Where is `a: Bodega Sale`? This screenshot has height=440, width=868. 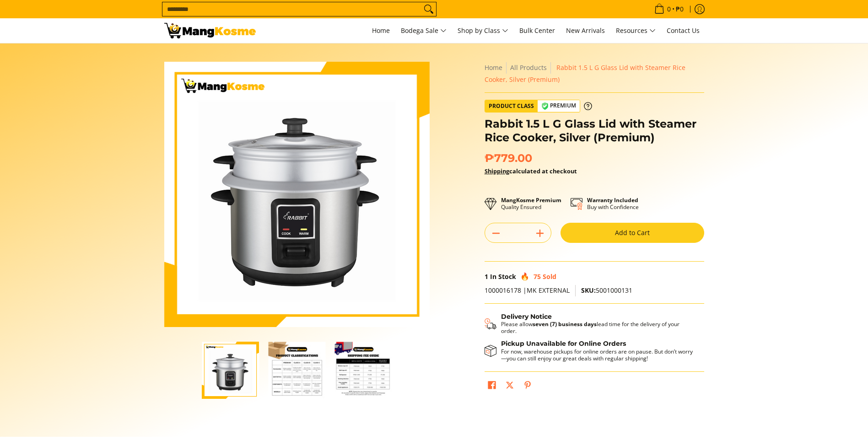
a: Bodega Sale is located at coordinates (424, 31).